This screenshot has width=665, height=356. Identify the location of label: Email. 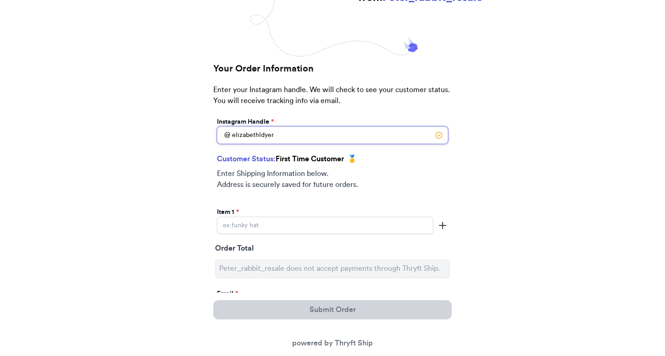
(228, 294).